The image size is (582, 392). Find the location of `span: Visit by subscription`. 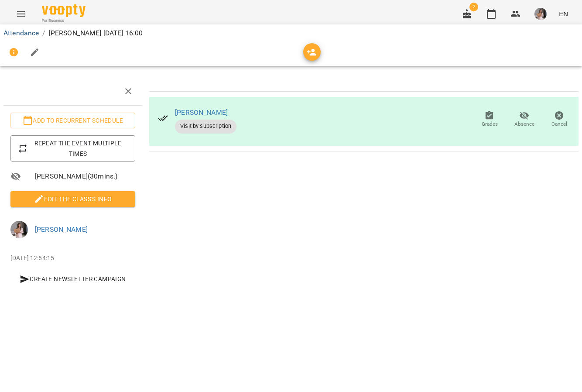

span: Visit by subscription is located at coordinates (205, 126).